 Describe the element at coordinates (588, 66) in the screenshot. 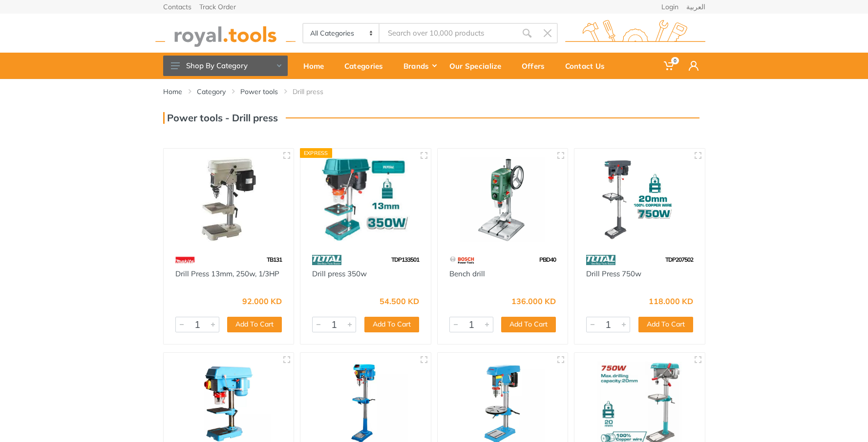

I see `a: Contact Us` at that location.